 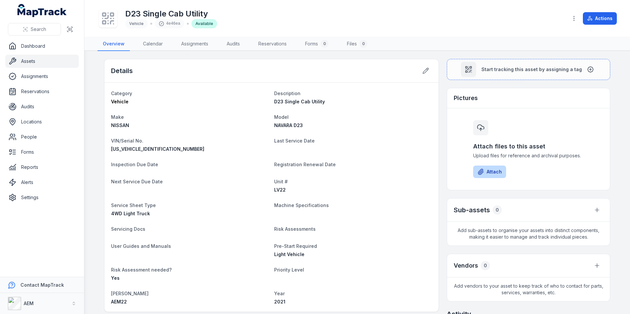 I want to click on span: Pre-Start Required, so click(x=296, y=246).